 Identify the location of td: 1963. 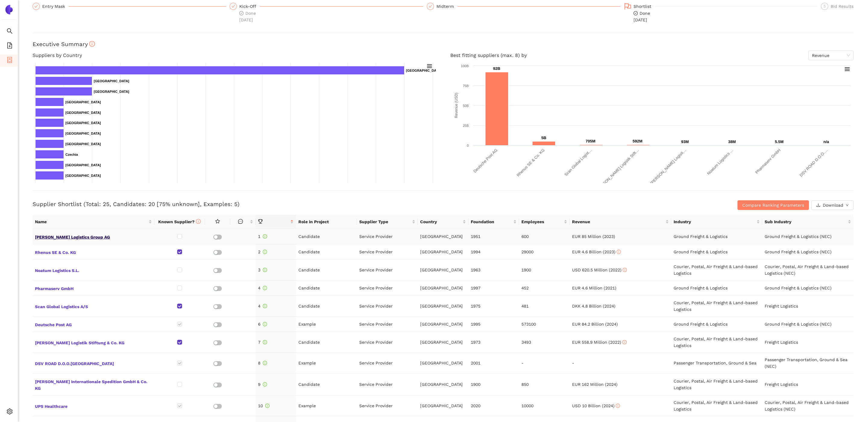
(494, 269).